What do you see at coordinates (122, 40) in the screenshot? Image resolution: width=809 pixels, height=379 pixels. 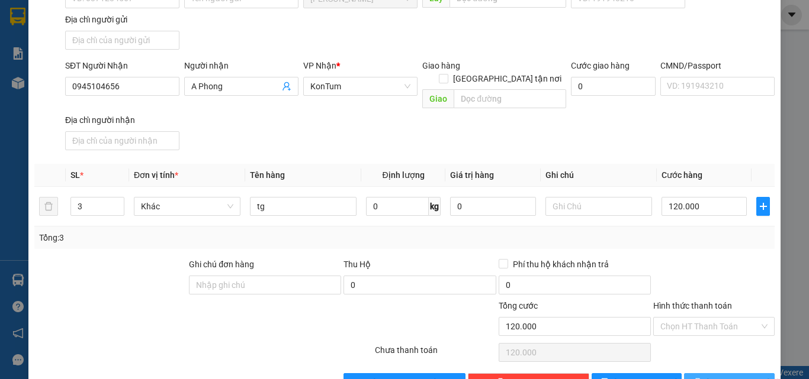 I see `input: Địa chỉ của người gửi` at bounding box center [122, 40].